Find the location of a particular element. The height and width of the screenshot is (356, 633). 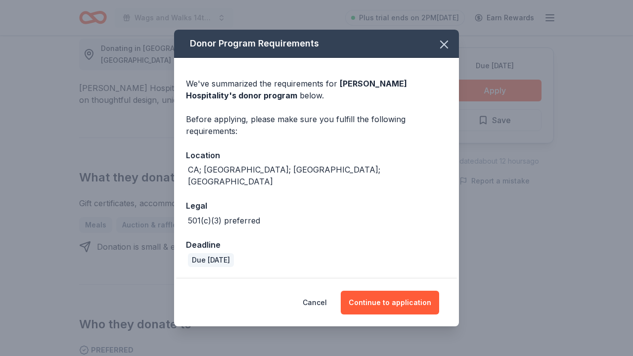

div: Legal is located at coordinates (317, 206).